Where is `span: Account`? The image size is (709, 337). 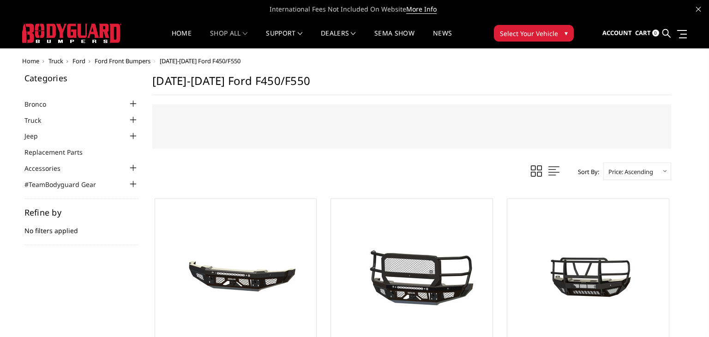 span: Account is located at coordinates (617, 33).